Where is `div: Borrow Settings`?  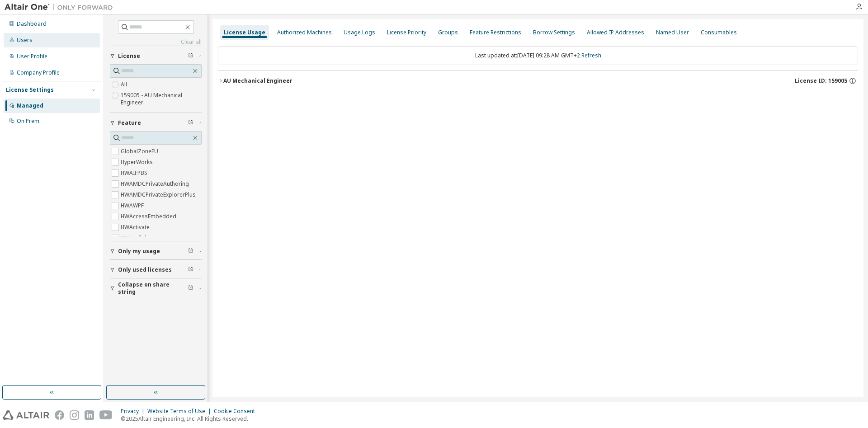
div: Borrow Settings is located at coordinates (554, 33).